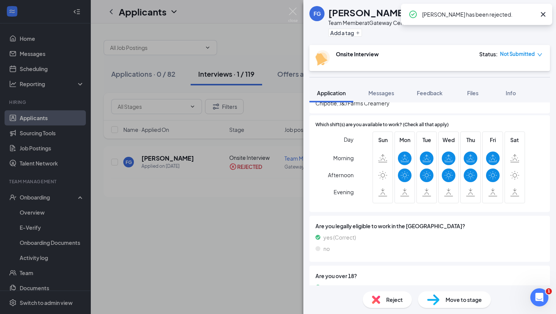 The width and height of the screenshot is (556, 314). What do you see at coordinates (511, 93) in the screenshot?
I see `span: Info` at bounding box center [511, 93].